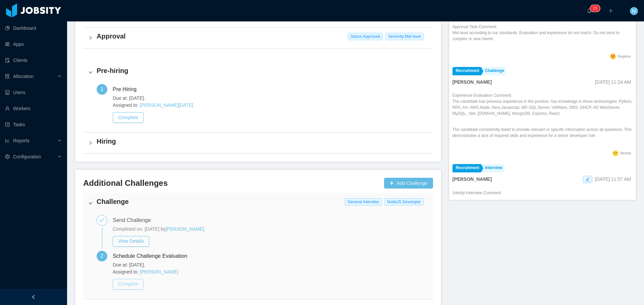 The image size is (644, 305). What do you see at coordinates (131, 241) in the screenshot?
I see `a: View Details` at bounding box center [131, 241].